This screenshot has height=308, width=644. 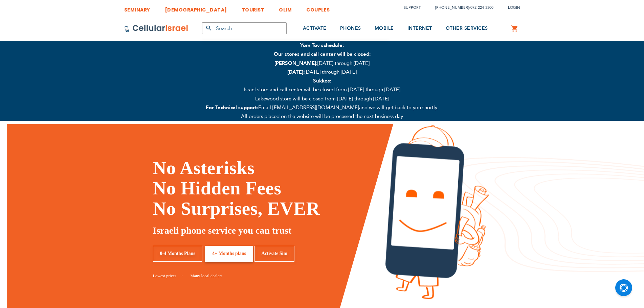 I want to click on span: OTHER SERVICES, so click(x=467, y=28).